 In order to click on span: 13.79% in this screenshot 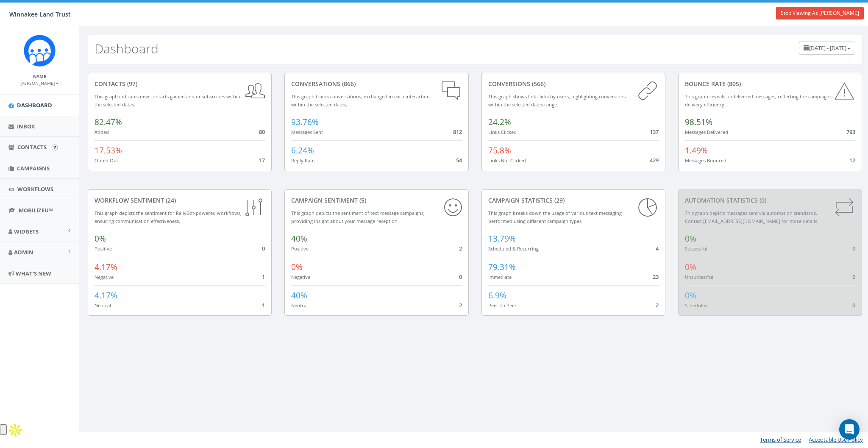, I will do `click(501, 239)`.